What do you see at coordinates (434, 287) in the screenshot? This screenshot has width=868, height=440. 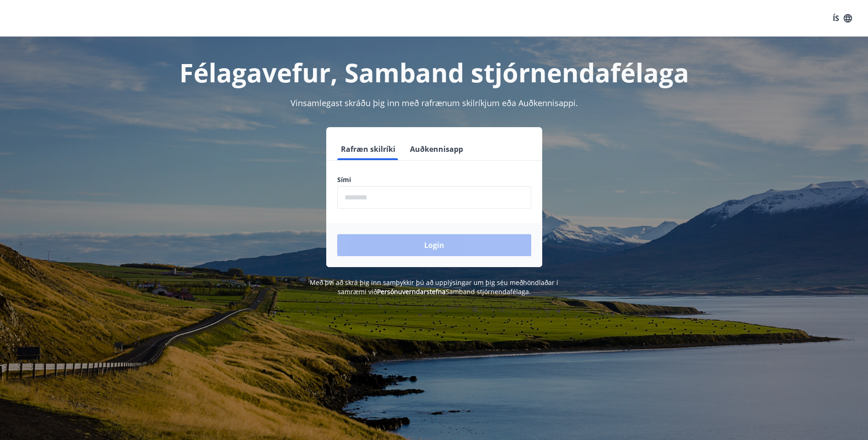 I see `span: Með því að skrá þig inn samþykkir þú að upplýsingar um þig séu meðhöndlaðar í samræmi við Samband...` at bounding box center [434, 287].